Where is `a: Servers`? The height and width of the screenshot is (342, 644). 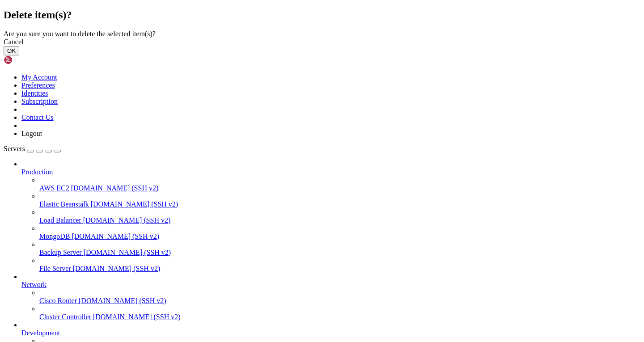 a: Servers is located at coordinates (32, 148).